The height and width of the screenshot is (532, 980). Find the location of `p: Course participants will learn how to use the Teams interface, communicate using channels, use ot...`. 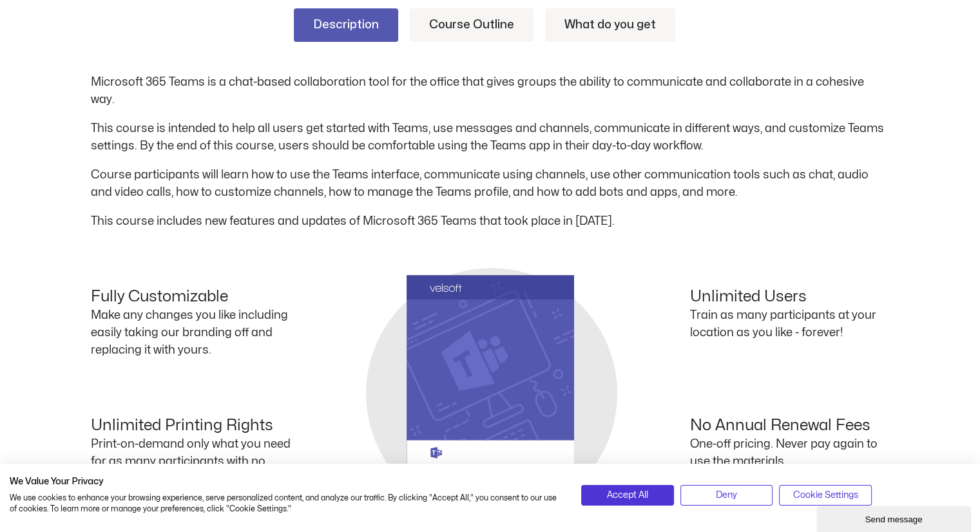

p: Course participants will learn how to use the Teams interface, communicate using channels, use ot... is located at coordinates (490, 183).